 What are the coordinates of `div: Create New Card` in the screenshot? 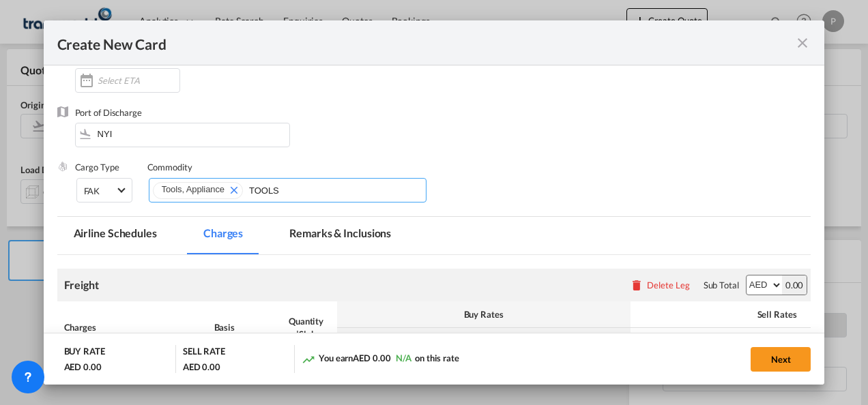 It's located at (426, 42).